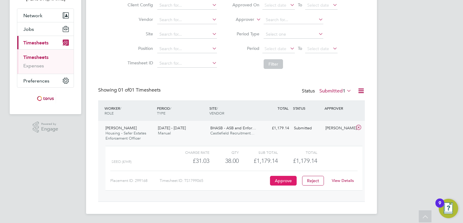  Describe the element at coordinates (161, 113) in the screenshot. I see `span: TYPE` at that location.